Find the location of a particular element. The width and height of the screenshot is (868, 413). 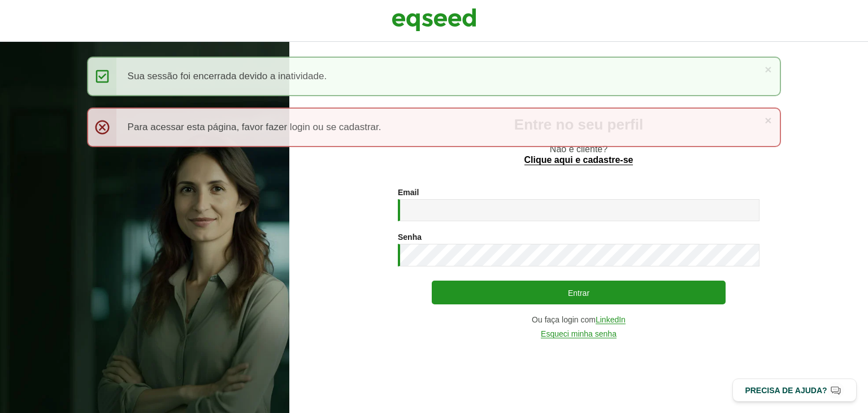

img: EqSeed Logo is located at coordinates (434, 20).